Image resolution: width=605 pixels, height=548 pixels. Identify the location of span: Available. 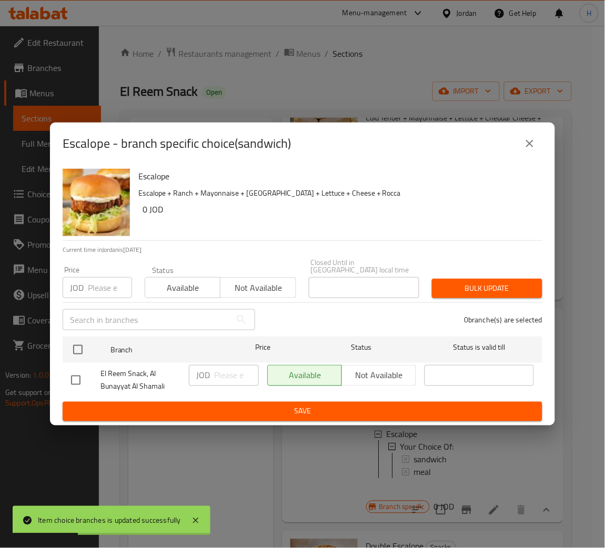
(183, 288).